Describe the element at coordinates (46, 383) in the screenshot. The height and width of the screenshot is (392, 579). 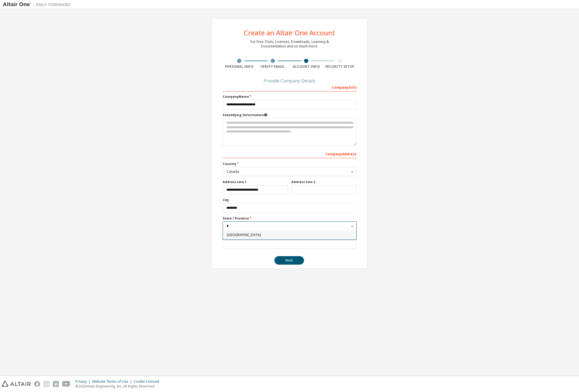
I see `img: instagram.svg` at that location.